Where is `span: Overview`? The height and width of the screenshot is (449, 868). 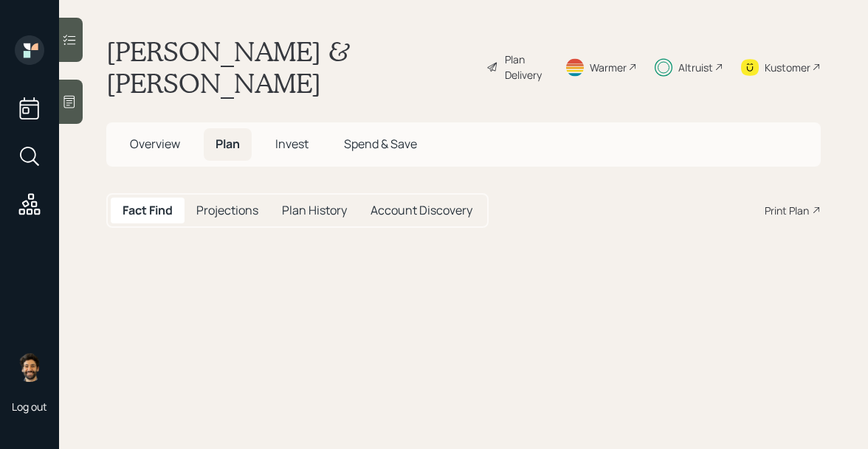 span: Overview is located at coordinates (155, 144).